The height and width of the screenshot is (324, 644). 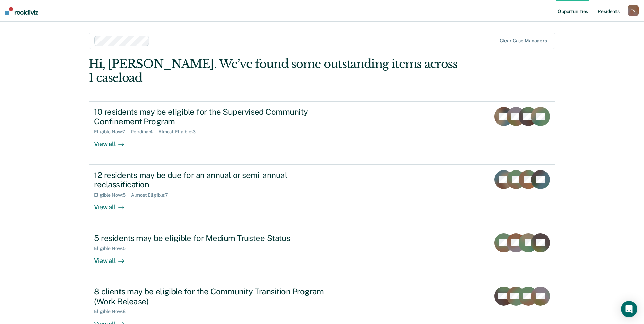 What do you see at coordinates (213, 238) in the screenshot?
I see `div: 5 residents may be eligible for Medium Trustee Status` at bounding box center [213, 238].